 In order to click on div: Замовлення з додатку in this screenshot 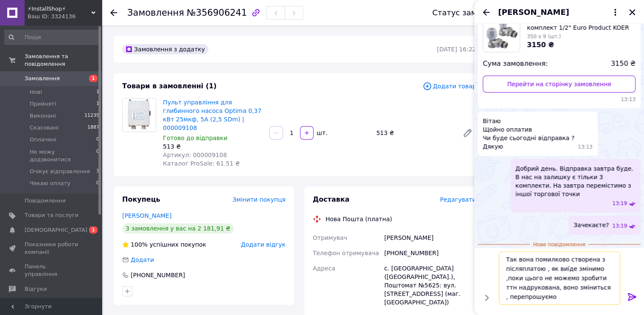, I will do `click(165, 50)`.